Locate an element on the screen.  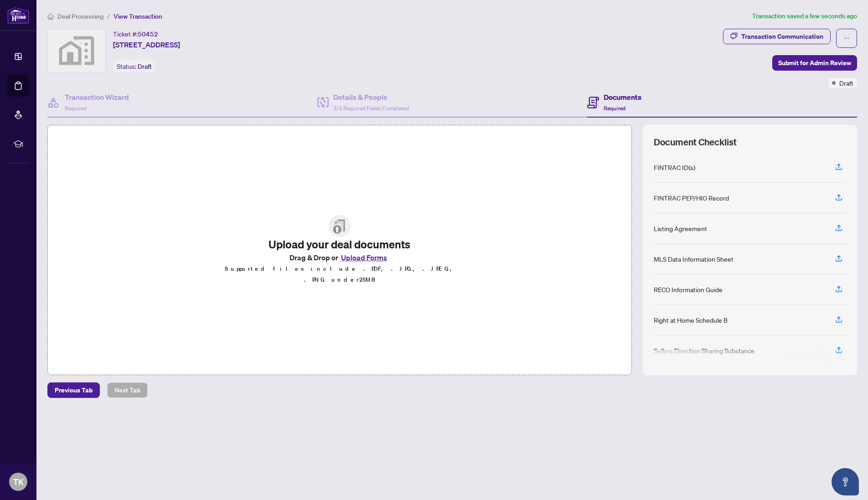
img: logo is located at coordinates (18, 15).